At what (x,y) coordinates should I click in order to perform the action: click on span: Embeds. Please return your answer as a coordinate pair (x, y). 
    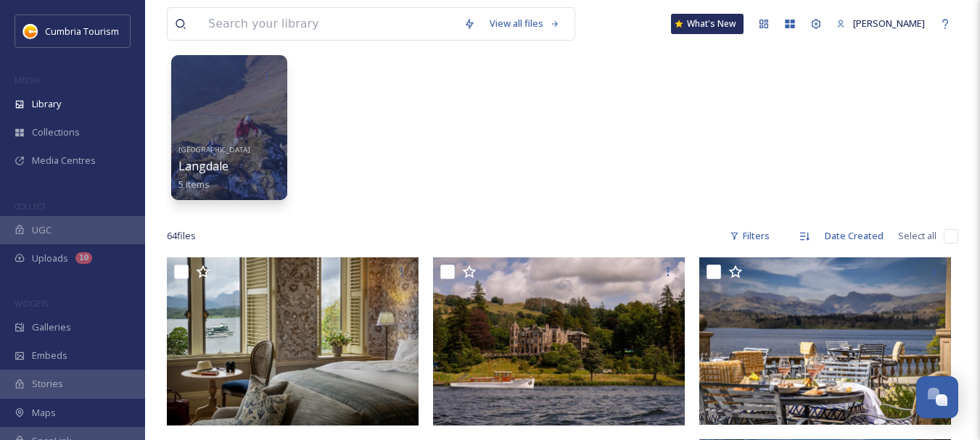
    Looking at the image, I should click on (49, 355).